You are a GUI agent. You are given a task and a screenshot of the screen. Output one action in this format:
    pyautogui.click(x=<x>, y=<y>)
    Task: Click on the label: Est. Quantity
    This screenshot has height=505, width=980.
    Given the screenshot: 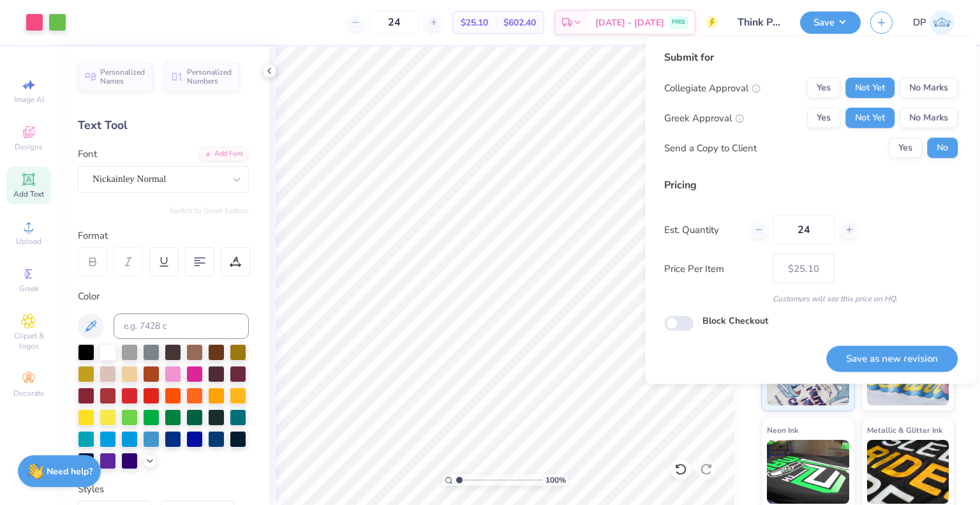 What is the action you would take?
    pyautogui.click(x=701, y=230)
    